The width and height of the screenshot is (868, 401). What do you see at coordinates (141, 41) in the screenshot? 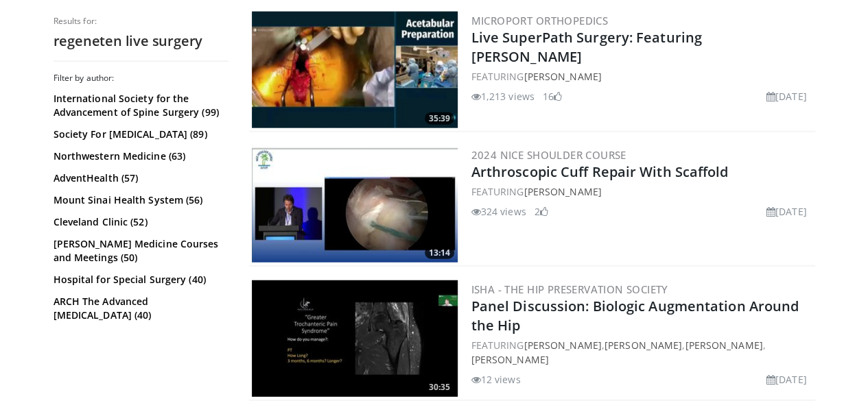
I see `h2: regeneten live surgery` at bounding box center [141, 41].